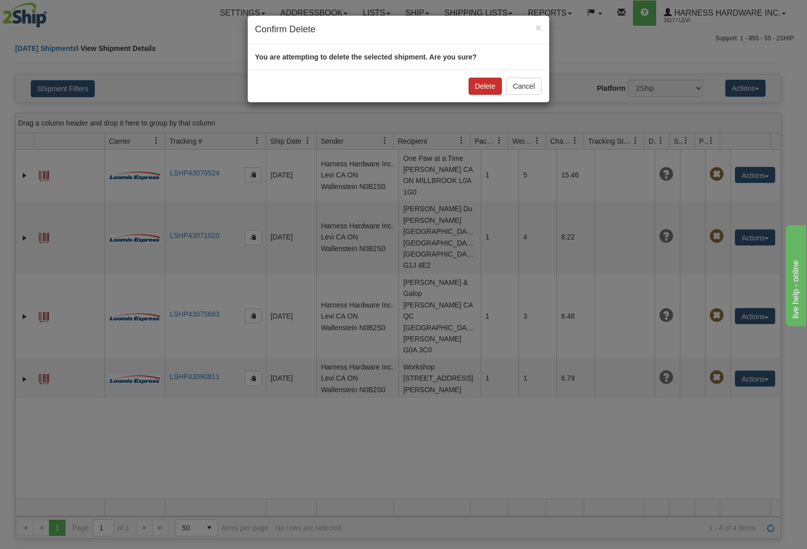 The height and width of the screenshot is (549, 807). I want to click on button: Close, so click(538, 27).